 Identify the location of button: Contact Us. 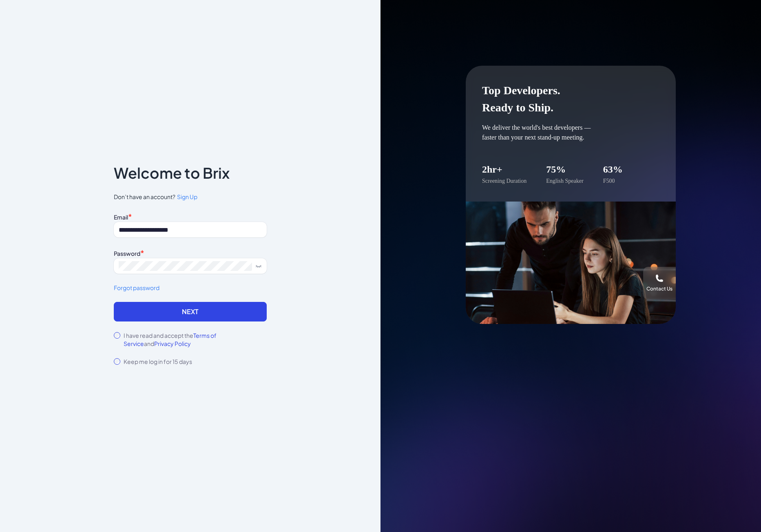
(660, 283).